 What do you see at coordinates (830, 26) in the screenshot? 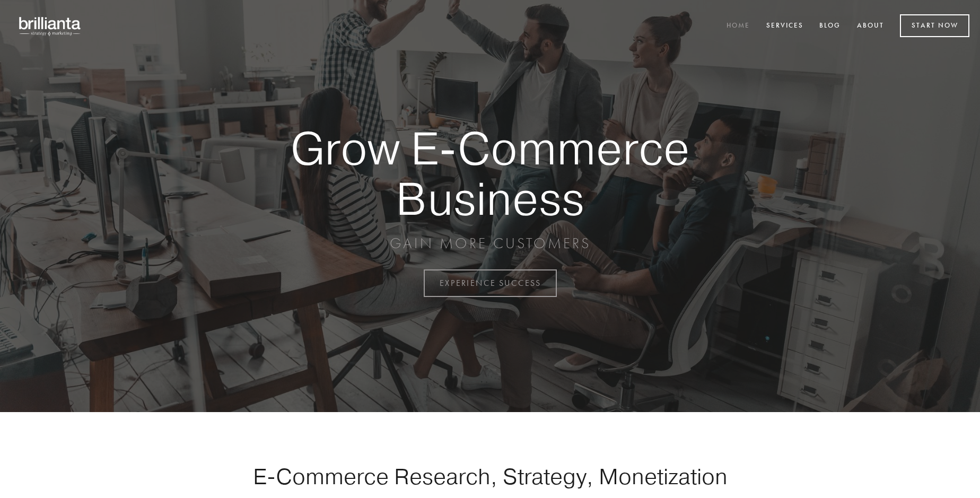
I see `a: Blog` at bounding box center [830, 26].